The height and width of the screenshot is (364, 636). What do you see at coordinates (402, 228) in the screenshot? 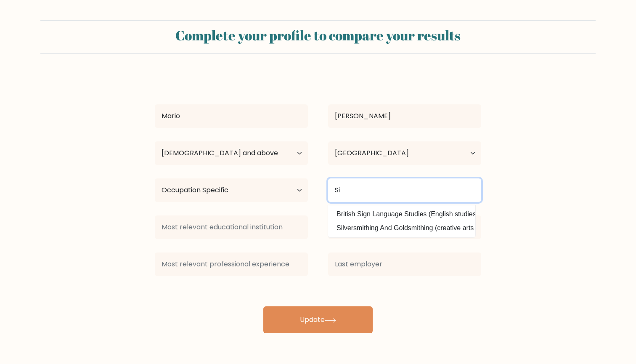
I see `option: Silversmithing And Goldsmithing (creative arts and design)` at bounding box center [402, 228].